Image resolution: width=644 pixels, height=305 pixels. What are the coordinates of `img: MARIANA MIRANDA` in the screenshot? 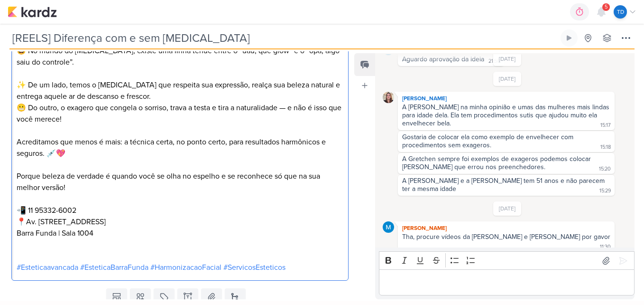 It's located at (388, 227).